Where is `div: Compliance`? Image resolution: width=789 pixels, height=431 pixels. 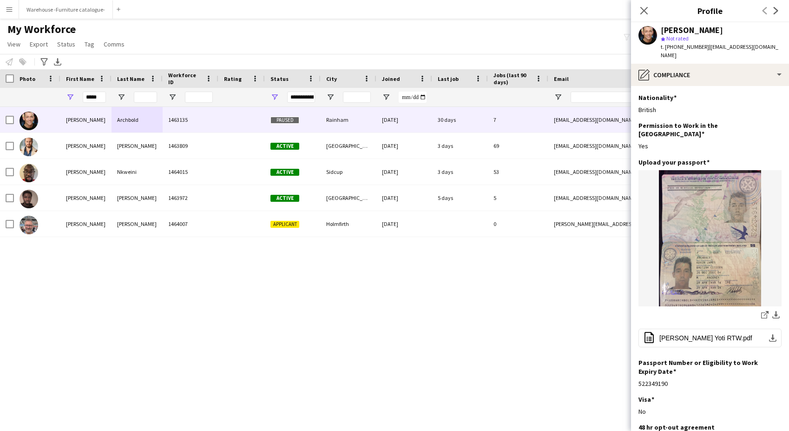
div: Compliance is located at coordinates (710, 75).